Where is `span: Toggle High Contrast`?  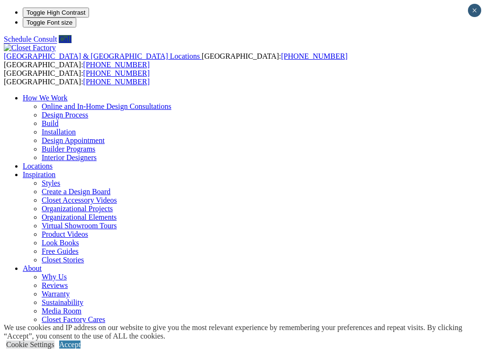 span: Toggle High Contrast is located at coordinates (56, 12).